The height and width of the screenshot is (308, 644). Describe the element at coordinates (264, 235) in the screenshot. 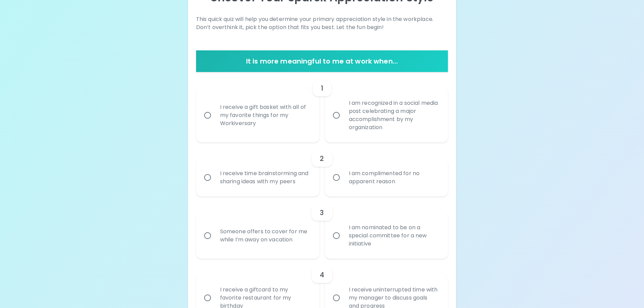

I see `div: Someone offers to cover for me while I’m away on vacation` at that location.